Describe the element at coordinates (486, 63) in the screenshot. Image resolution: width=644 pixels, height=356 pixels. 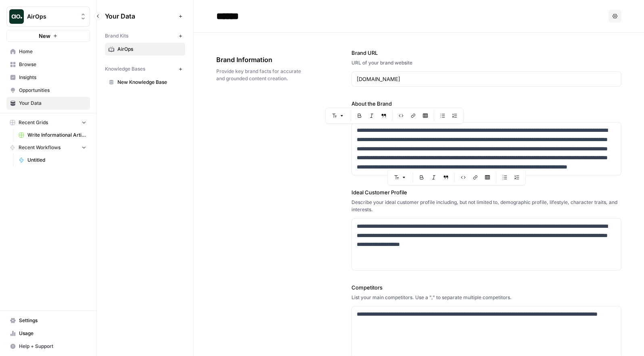
I see `div: URL of your brand website` at that location.